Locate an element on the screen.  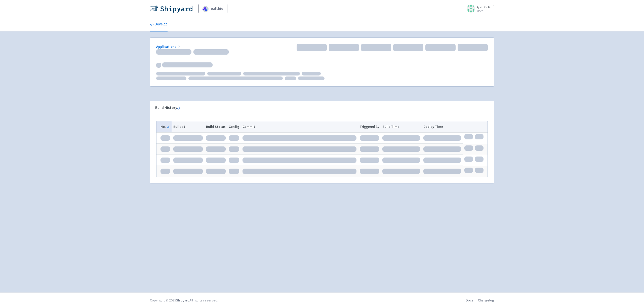
th: Deploy Time is located at coordinates (442, 127).